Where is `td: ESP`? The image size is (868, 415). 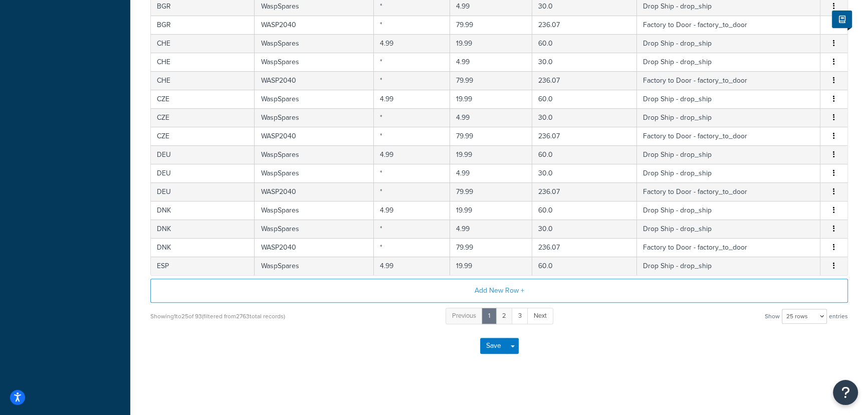 td: ESP is located at coordinates (203, 266).